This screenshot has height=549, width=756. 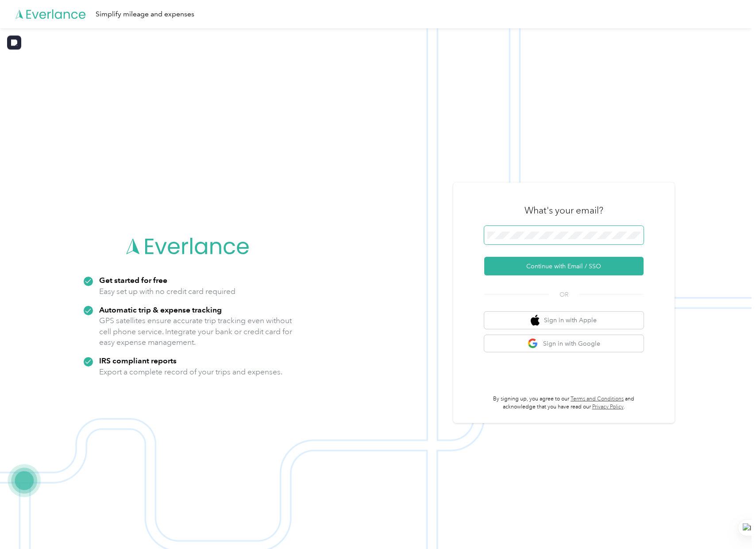 What do you see at coordinates (138, 360) in the screenshot?
I see `strong: IRS compliant reports` at bounding box center [138, 360].